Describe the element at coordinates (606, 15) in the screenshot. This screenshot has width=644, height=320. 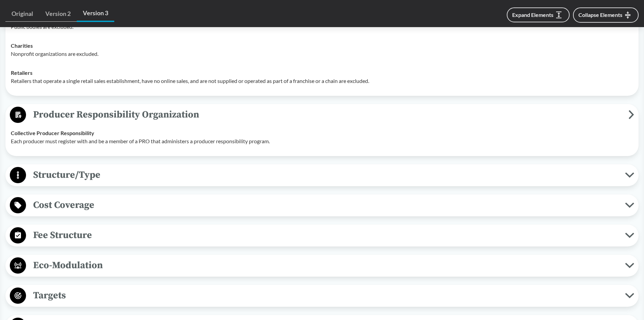
I see `button: Collapse Elements` at that location.